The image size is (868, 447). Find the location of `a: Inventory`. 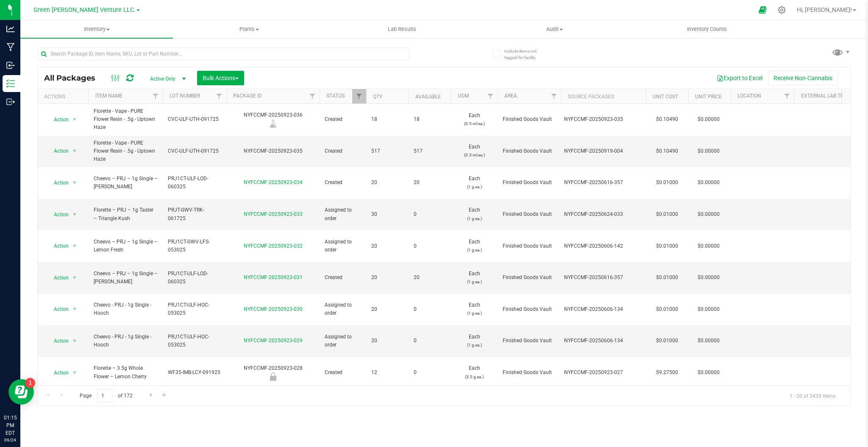

a: Inventory is located at coordinates (96, 30).